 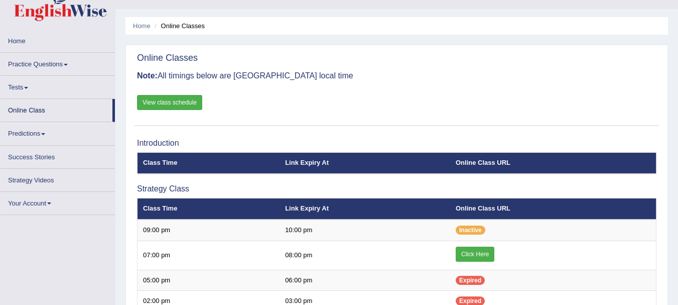 What do you see at coordinates (470, 230) in the screenshot?
I see `span: Inactive` at bounding box center [470, 230].